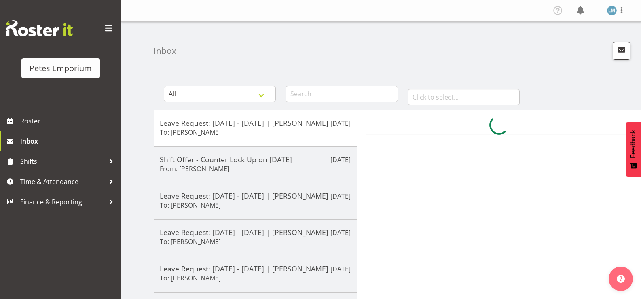 This screenshot has height=299, width=641. What do you see at coordinates (63, 182) in the screenshot?
I see `span: Time & Attendance` at bounding box center [63, 182].